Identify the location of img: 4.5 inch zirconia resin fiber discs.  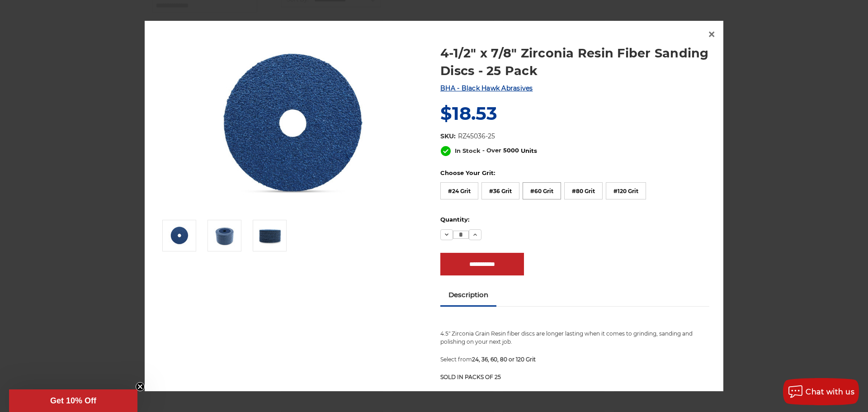
(225, 236).